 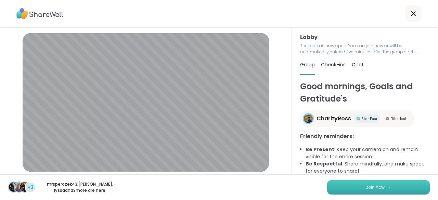 I want to click on img: ShareWell Logo, so click(x=40, y=14).